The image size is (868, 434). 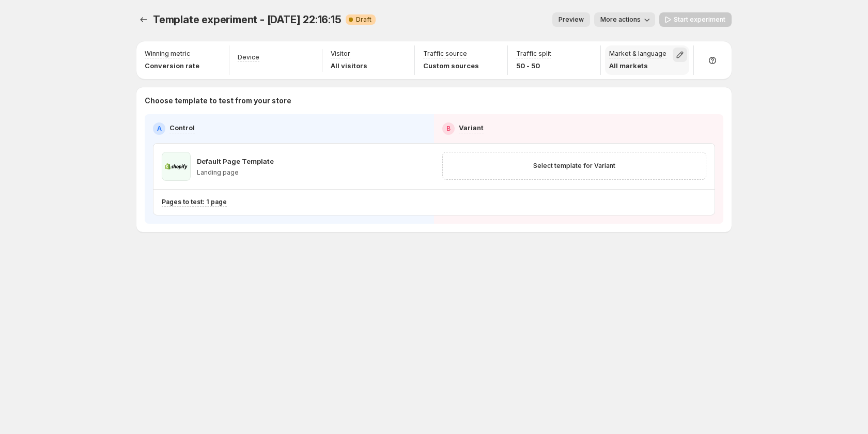 What do you see at coordinates (571, 20) in the screenshot?
I see `span: Preview` at bounding box center [571, 20].